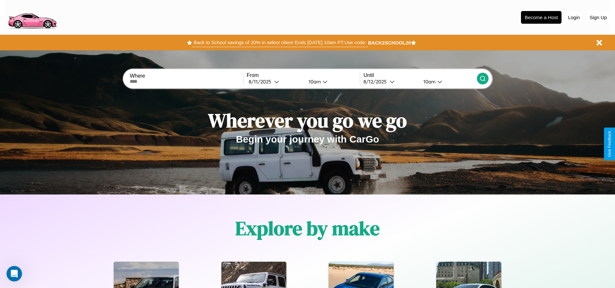 This screenshot has height=288, width=615. What do you see at coordinates (609, 144) in the screenshot?
I see `div: Give Feedback` at bounding box center [609, 144].